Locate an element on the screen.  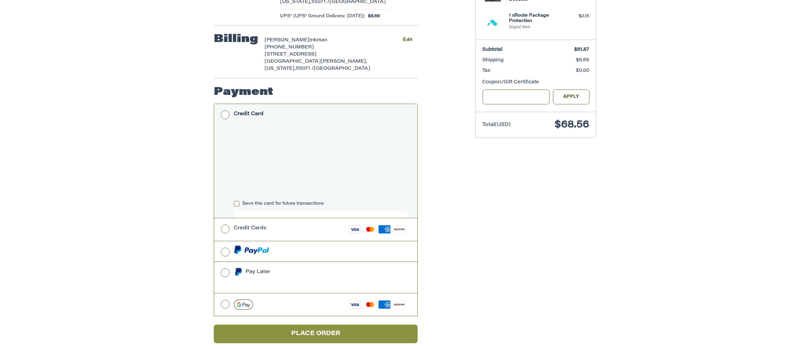
input: Gift Certificate or Coupon Code is located at coordinates (516, 97).